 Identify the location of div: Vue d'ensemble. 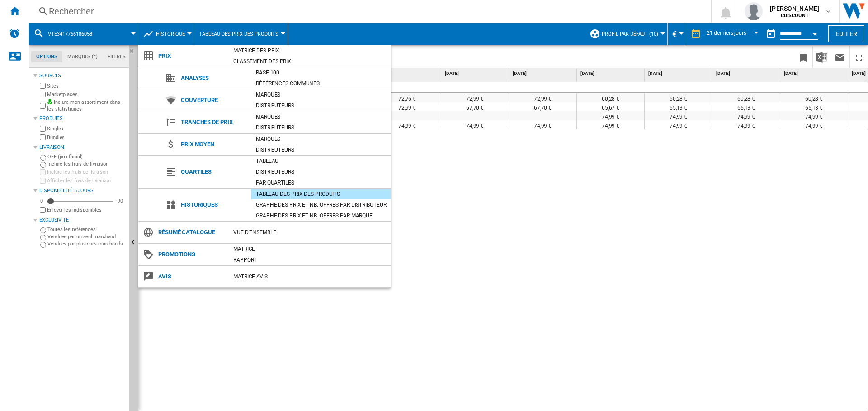
(309, 233).